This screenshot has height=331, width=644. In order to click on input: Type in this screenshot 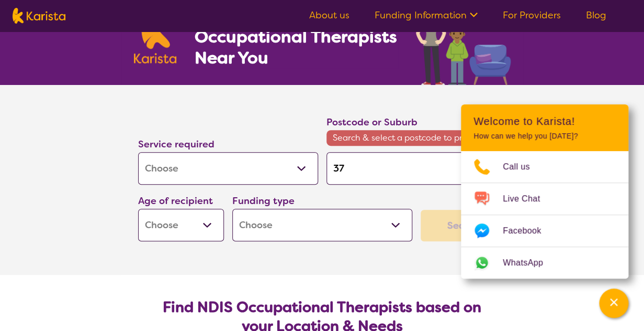, I will do `click(416, 168)`.